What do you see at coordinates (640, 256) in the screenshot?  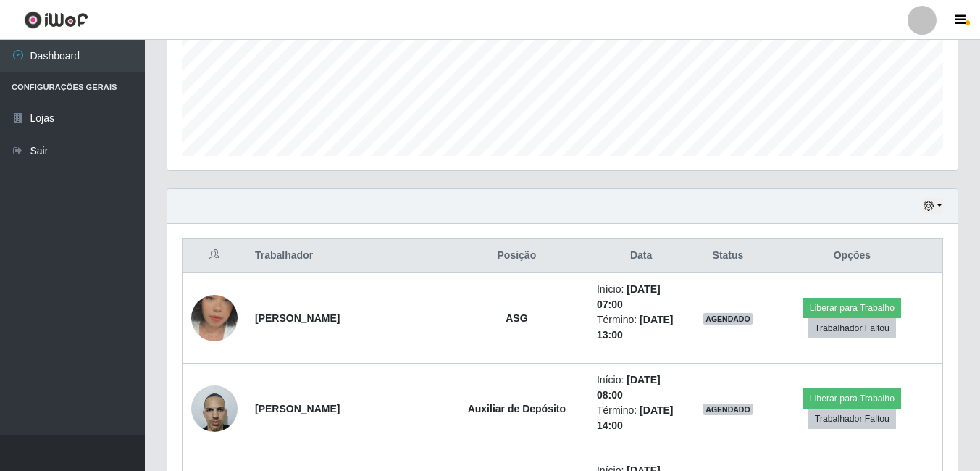 I see `th: Data` at bounding box center [640, 256].